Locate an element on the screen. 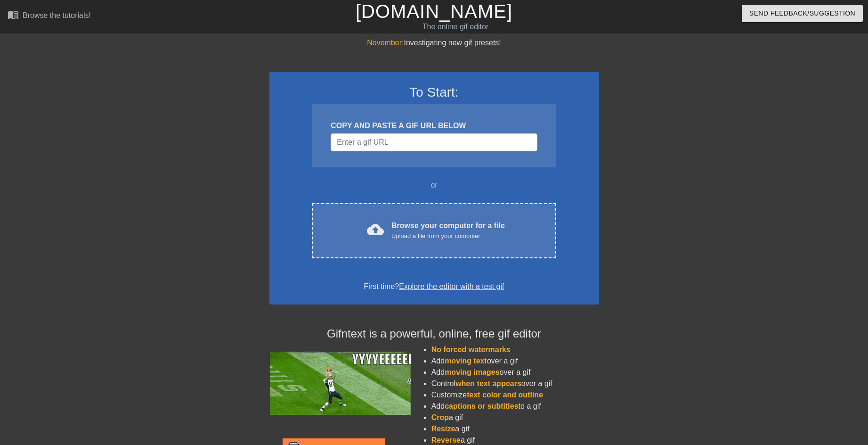  span: text color and outline is located at coordinates (505, 395).